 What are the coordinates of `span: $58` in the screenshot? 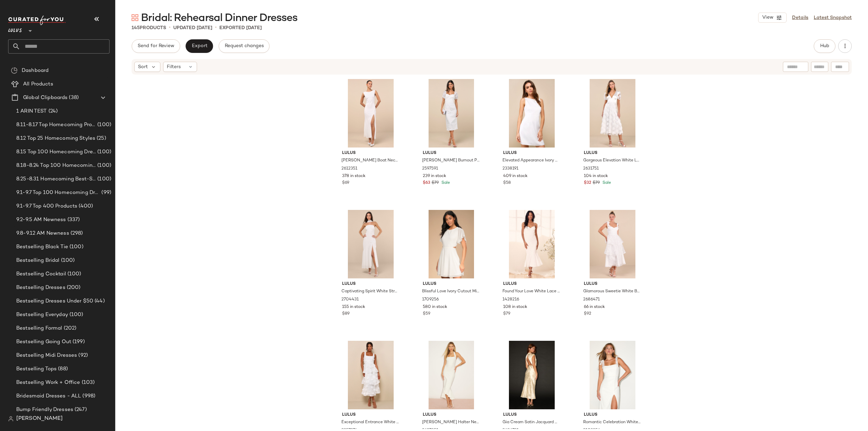 It's located at (507, 183).